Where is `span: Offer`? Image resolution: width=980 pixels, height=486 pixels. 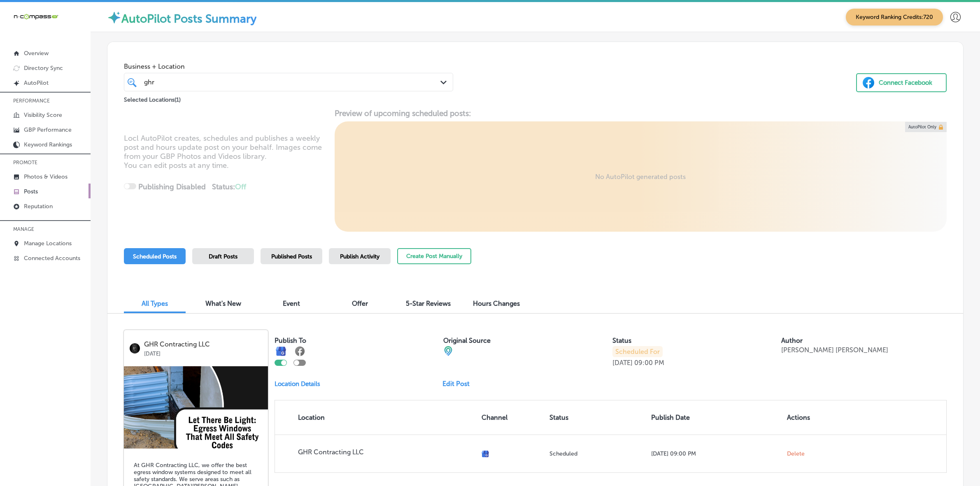 span: Offer is located at coordinates (360, 304).